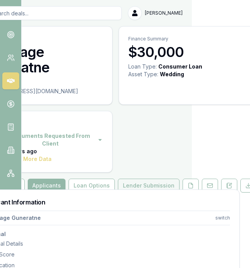 The width and height of the screenshot is (250, 268). What do you see at coordinates (149, 186) in the screenshot?
I see `button: Lender Submission` at bounding box center [149, 186].